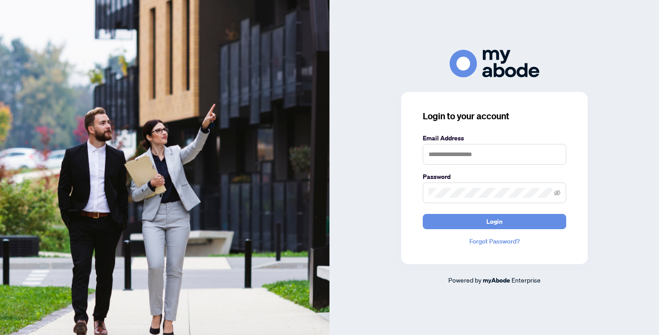  I want to click on h3: Login to your account, so click(494, 116).